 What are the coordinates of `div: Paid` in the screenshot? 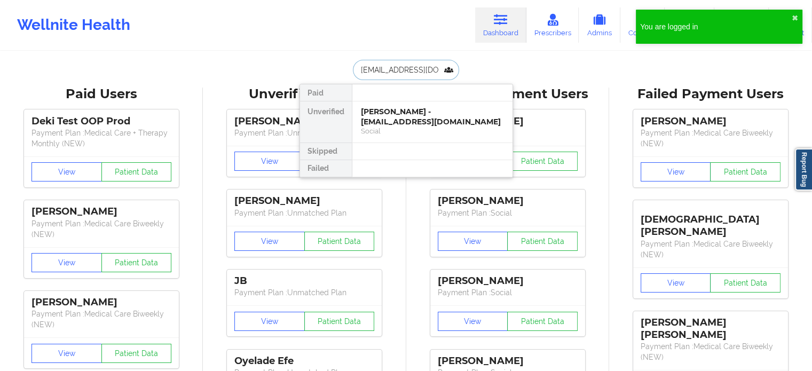 It's located at (326, 93).